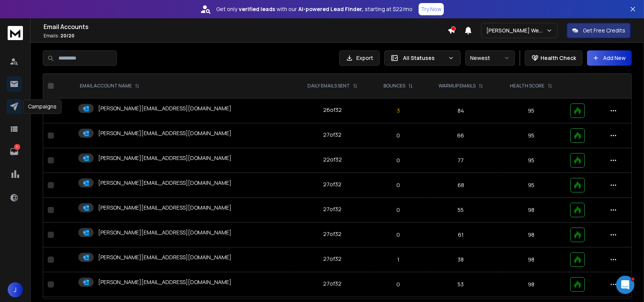 This screenshot has width=644, height=302. I want to click on div: 26 of 32, so click(332, 110).